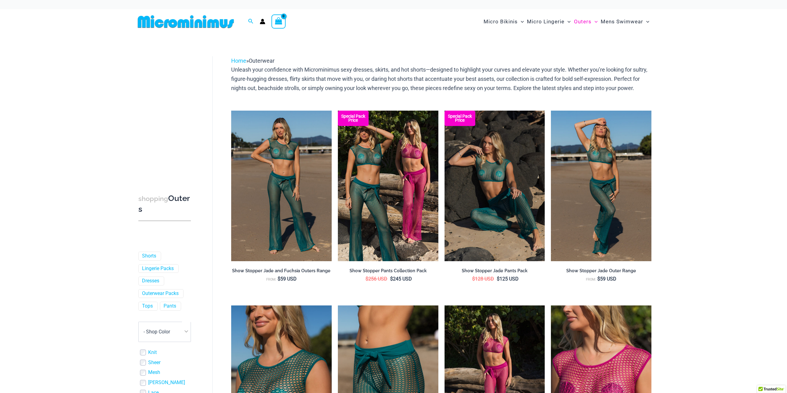  I want to click on a: OutersMenu ToggleMenu Toggle, so click(586, 22).